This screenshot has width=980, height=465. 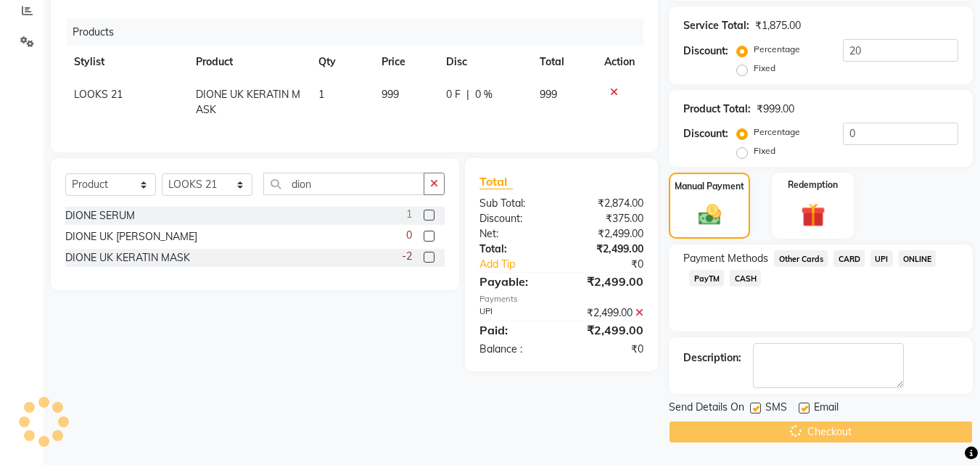 I want to click on div: ₹2,874.00, so click(x=608, y=203).